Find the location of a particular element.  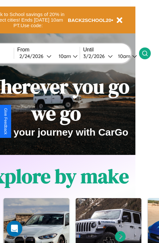

b: BACK2SCHOOL20 is located at coordinates (89, 20).